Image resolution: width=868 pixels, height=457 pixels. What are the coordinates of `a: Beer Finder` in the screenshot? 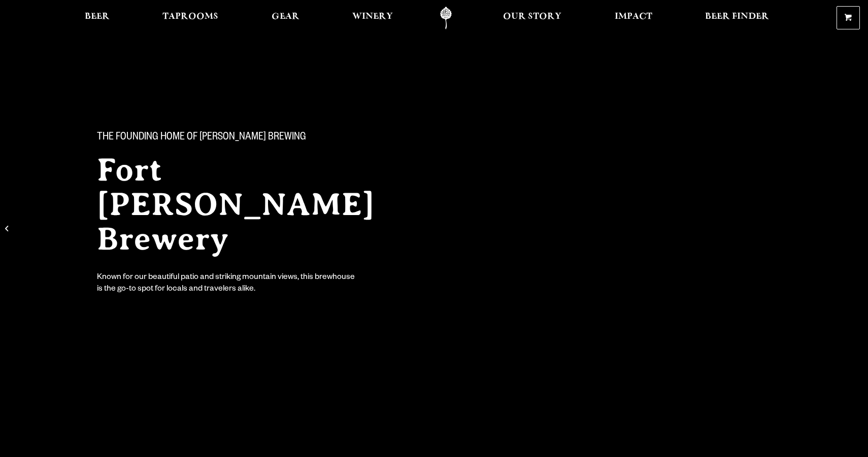 It's located at (737, 18).